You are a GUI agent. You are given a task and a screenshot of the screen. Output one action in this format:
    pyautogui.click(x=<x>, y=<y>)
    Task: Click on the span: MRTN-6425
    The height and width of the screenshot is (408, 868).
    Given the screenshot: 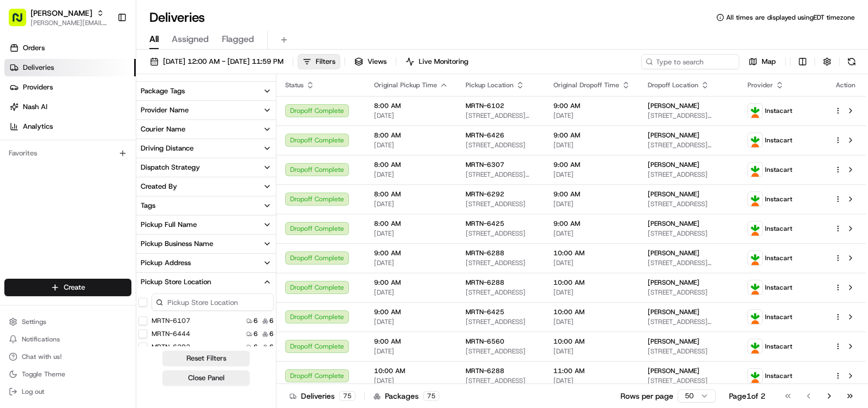 What is the action you would take?
    pyautogui.click(x=485, y=223)
    